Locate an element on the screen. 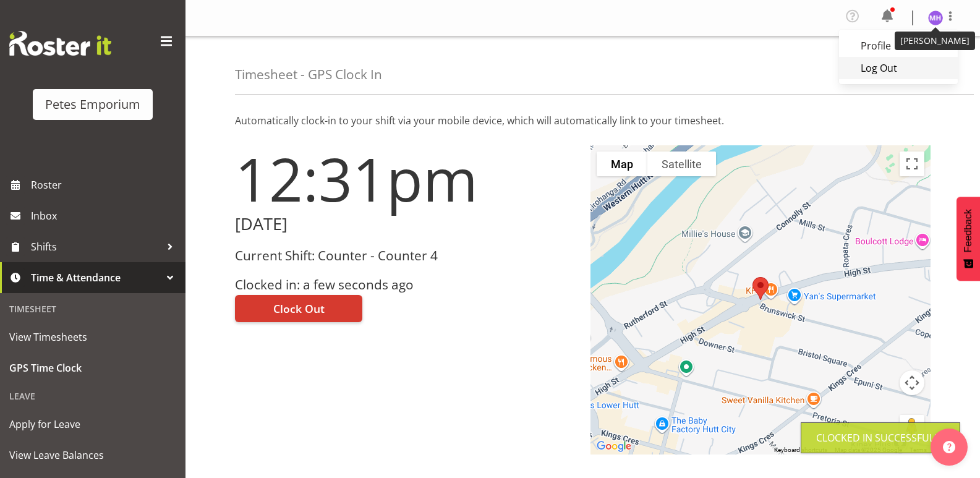 This screenshot has height=478, width=980. img: help-xxl-2.png is located at coordinates (949, 448).